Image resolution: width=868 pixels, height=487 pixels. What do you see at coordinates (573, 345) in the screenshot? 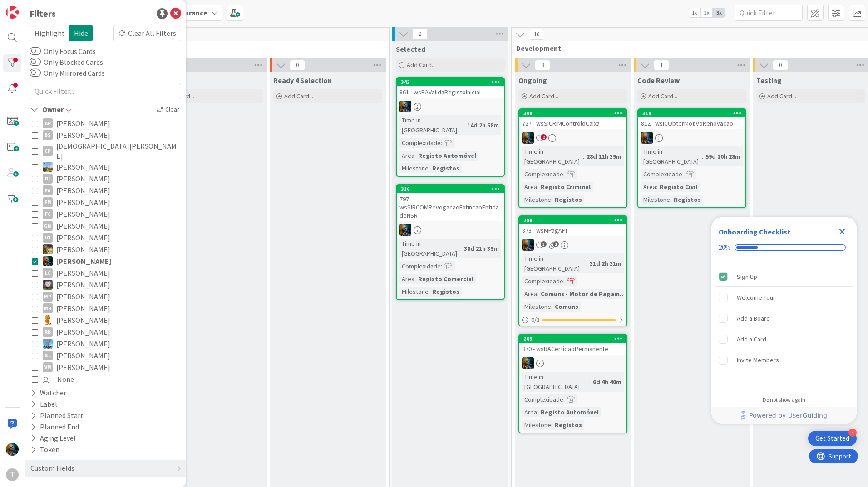
I see `div: 209870 - wsRACertidaoPermanente` at bounding box center [573, 345].